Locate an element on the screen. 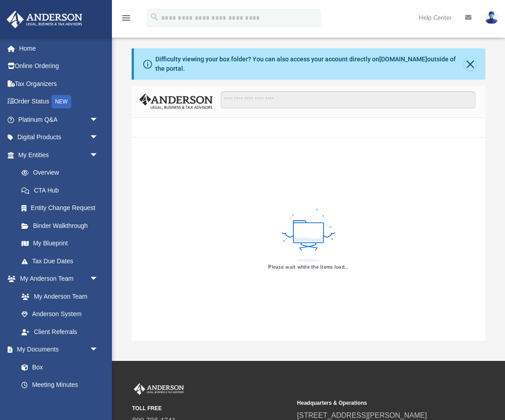 The width and height of the screenshot is (505, 420). i: menu is located at coordinates (126, 18).